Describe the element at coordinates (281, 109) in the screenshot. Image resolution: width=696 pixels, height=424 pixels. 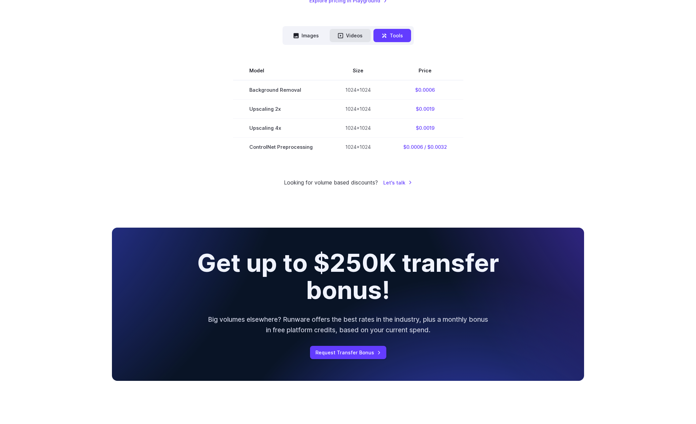
I see `td: Upscaling 2x` at that location.